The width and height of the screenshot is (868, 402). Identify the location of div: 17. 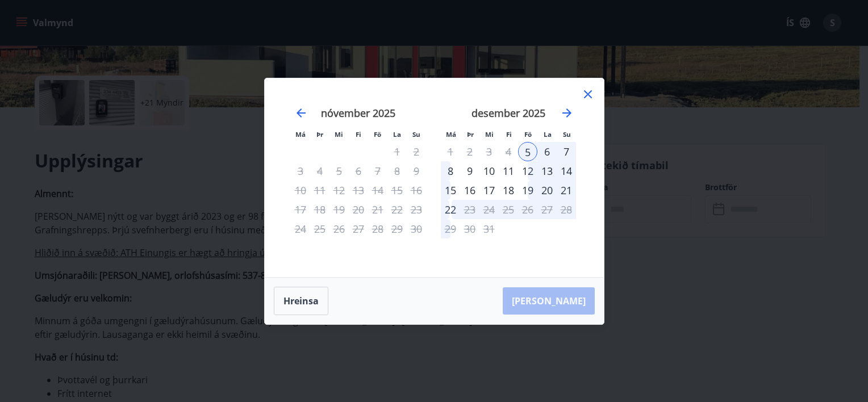
(489, 190).